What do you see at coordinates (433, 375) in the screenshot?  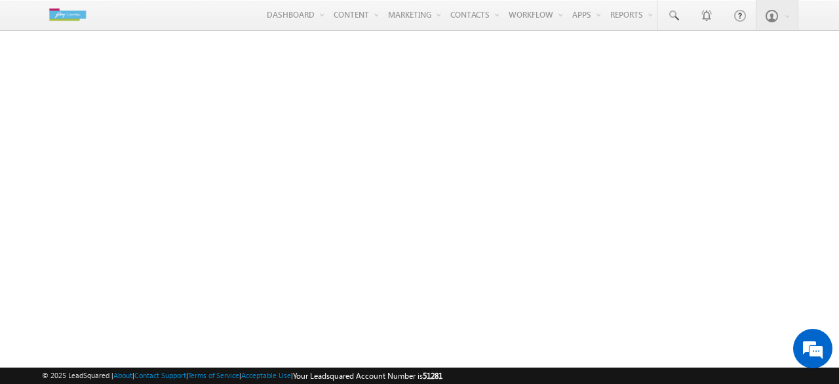 I see `span: 51281` at bounding box center [433, 375].